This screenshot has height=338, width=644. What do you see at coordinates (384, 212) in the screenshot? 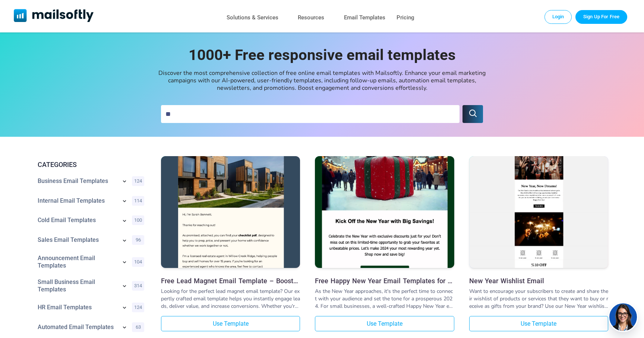
I see `img: Free Happy New Year Email Templates for Small Businesses in 2024` at bounding box center [384, 212].